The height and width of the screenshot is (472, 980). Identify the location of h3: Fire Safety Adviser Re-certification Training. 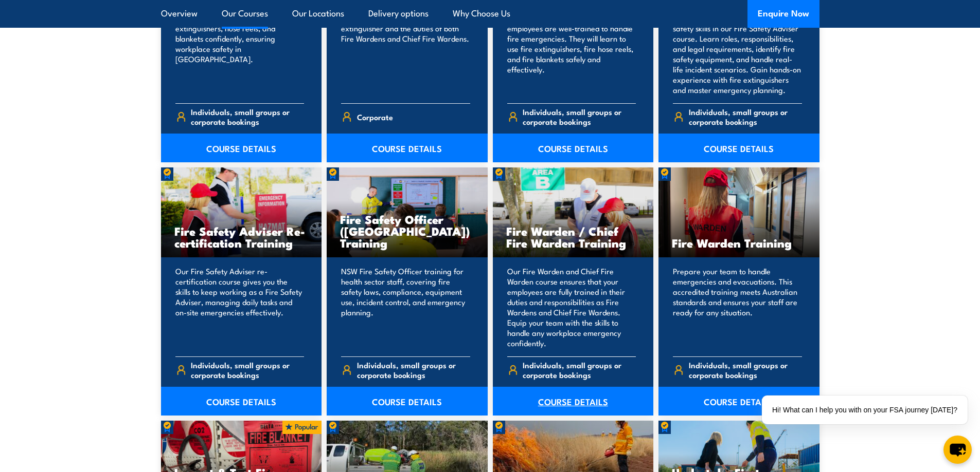
(241, 237).